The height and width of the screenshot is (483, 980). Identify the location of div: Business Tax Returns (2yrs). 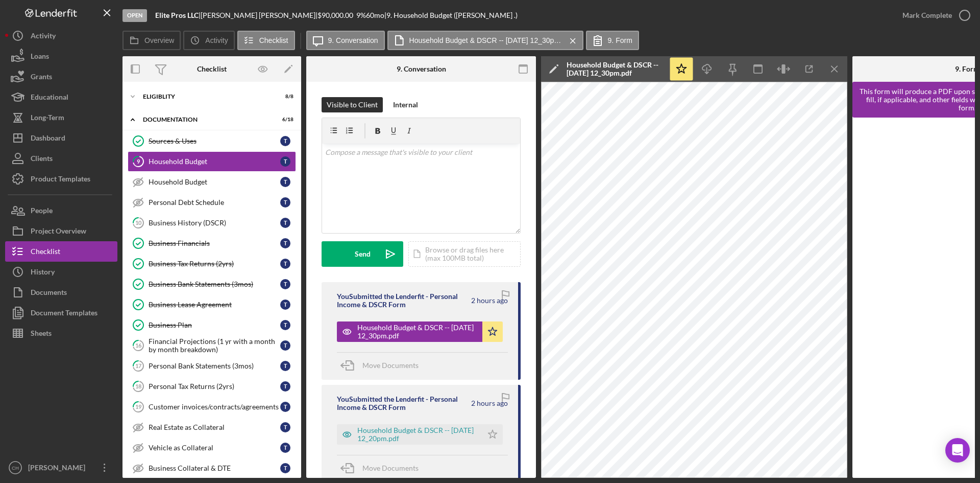
(215, 263).